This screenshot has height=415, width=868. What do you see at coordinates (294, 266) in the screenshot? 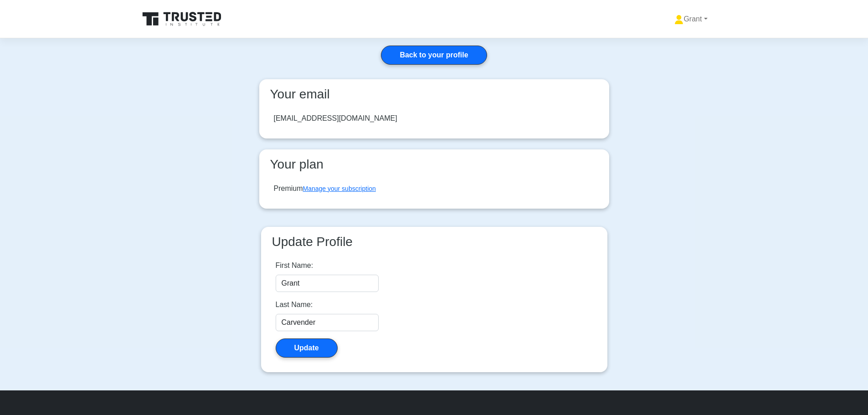
I see `label: First Name:` at bounding box center [294, 266].